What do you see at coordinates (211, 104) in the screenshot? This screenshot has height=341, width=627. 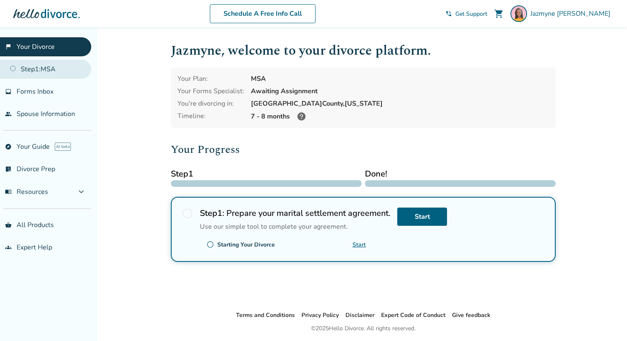 I see `div: You're divorcing in:` at bounding box center [211, 104].